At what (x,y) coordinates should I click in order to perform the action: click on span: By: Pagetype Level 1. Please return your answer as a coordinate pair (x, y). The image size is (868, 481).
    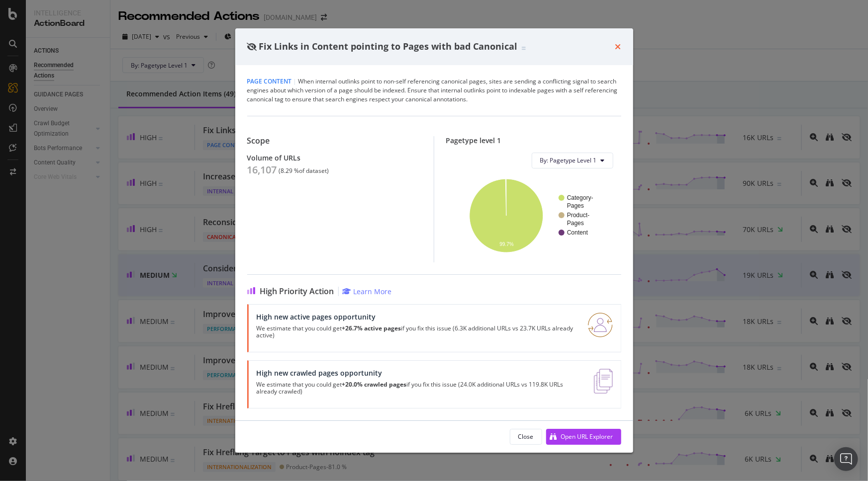
    Looking at the image, I should click on (569, 160).